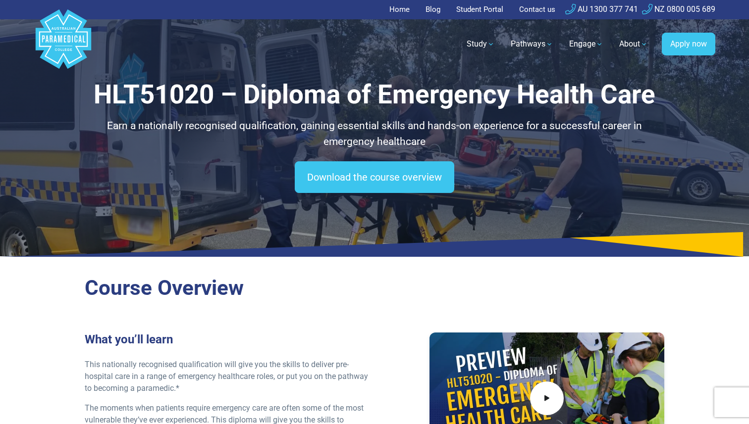  Describe the element at coordinates (532, 44) in the screenshot. I see `a: Pathways` at that location.